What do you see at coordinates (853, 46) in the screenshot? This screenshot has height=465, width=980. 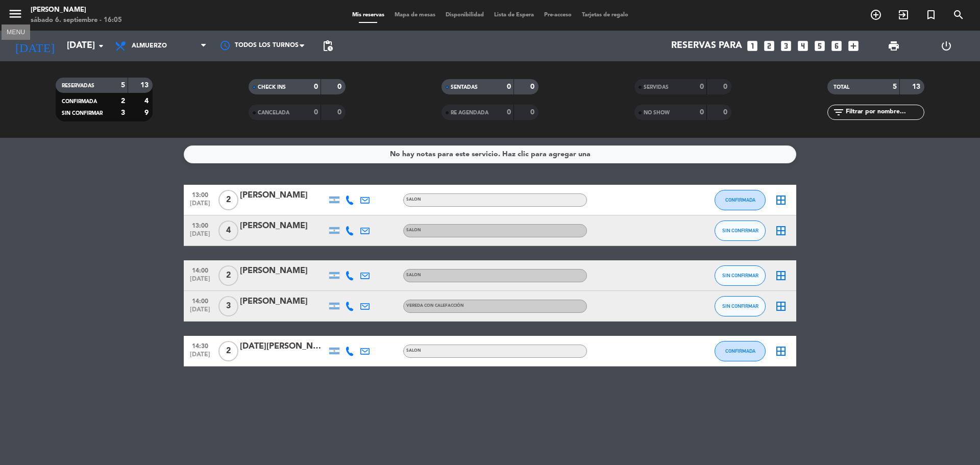 I see `i: add_box` at bounding box center [853, 46].